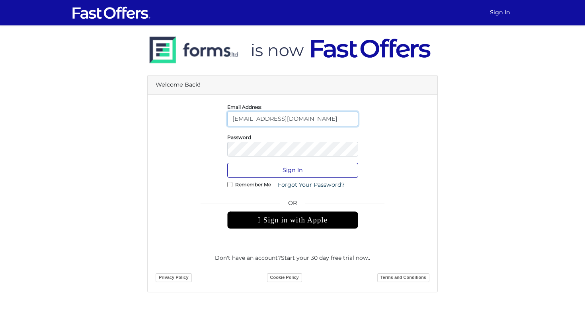  Describe the element at coordinates (292, 220) in the screenshot. I see `div: Sign in with Apple` at that location.